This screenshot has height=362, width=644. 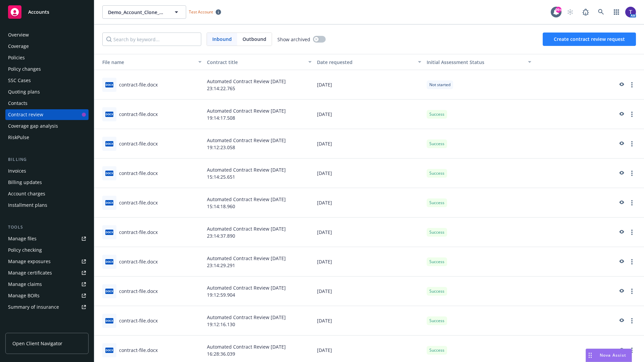 What do you see at coordinates (17, 58) in the screenshot?
I see `div: Policies` at bounding box center [17, 58].